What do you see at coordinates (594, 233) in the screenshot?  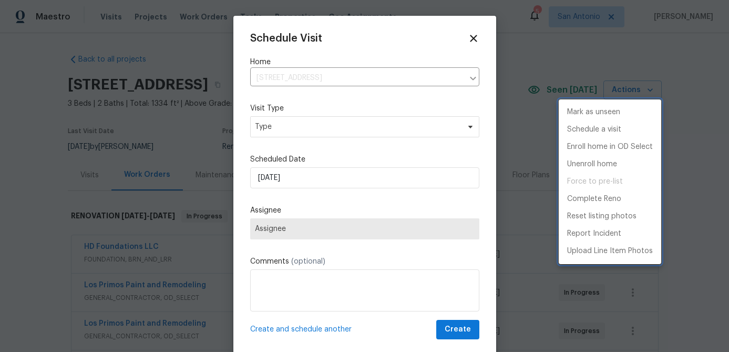 I see `p: Report Incident` at bounding box center [594, 233].